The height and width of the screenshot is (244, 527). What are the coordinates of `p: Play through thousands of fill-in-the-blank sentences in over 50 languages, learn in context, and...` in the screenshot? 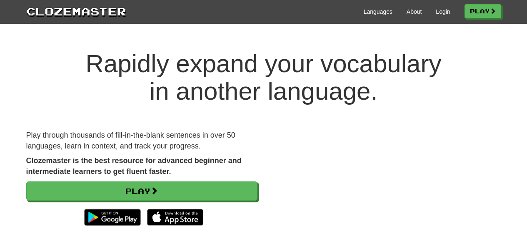 It's located at (142, 140).